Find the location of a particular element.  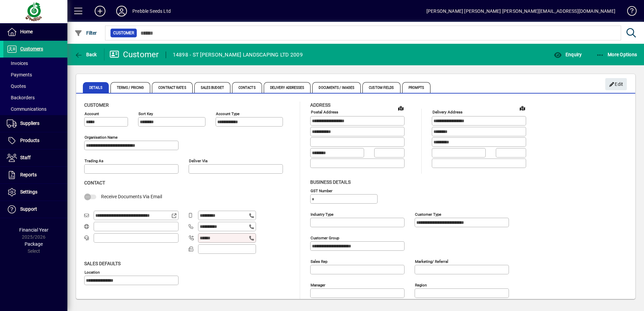

span: Backorders is located at coordinates (21, 97).